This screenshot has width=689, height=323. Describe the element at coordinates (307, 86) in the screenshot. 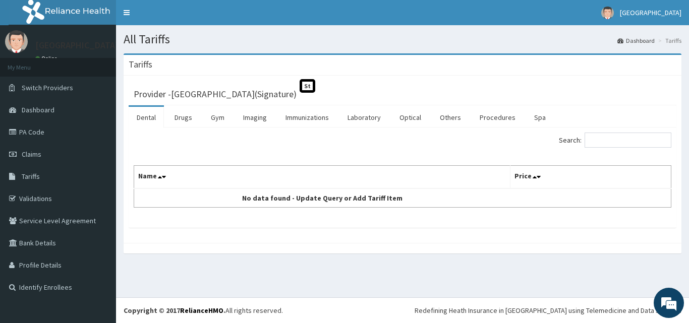

I see `span: St` at that location.